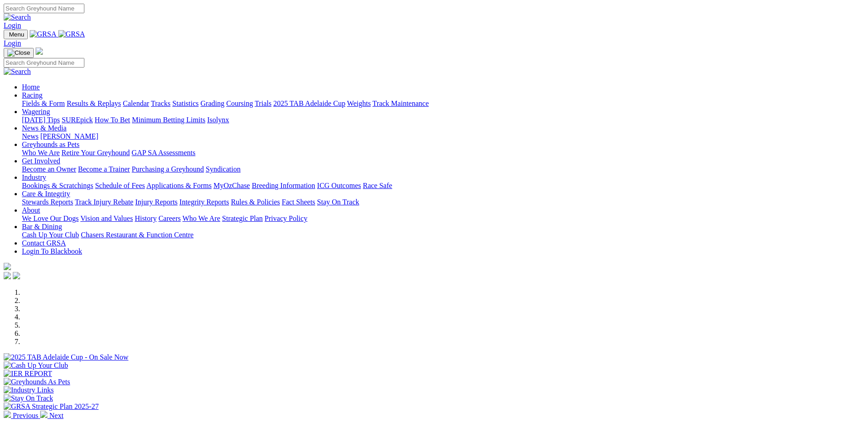 Image resolution: width=868 pixels, height=423 pixels. What do you see at coordinates (106, 218) in the screenshot?
I see `a: Vision and Values` at bounding box center [106, 218].